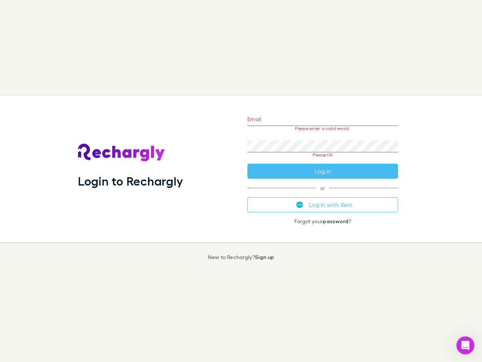 Image resolution: width=482 pixels, height=362 pixels. I want to click on button: Log in, so click(323, 171).